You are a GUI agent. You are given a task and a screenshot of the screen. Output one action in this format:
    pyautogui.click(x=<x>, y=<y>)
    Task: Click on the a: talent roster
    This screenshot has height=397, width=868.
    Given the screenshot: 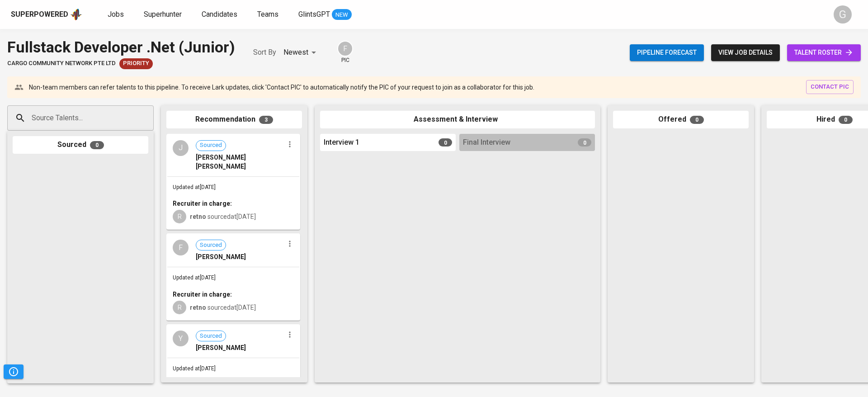 What is the action you would take?
    pyautogui.click(x=823, y=52)
    